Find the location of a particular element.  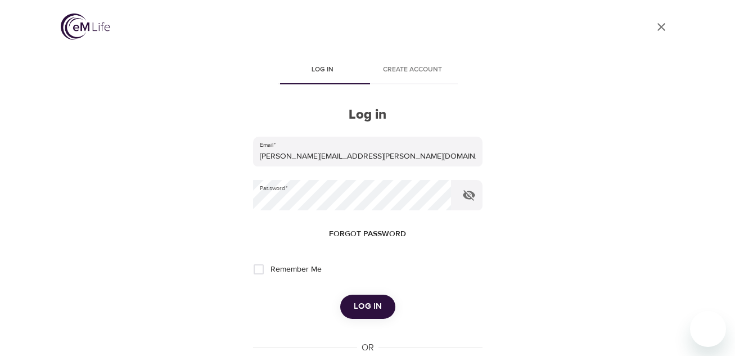

div: OR is located at coordinates (368, 348).